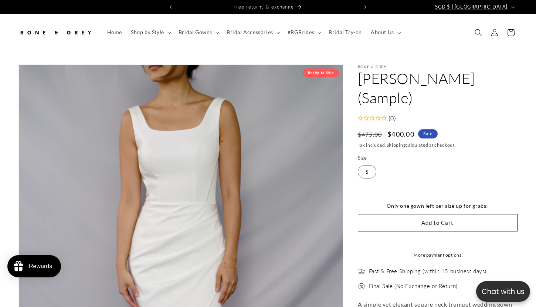 This screenshot has height=307, width=536. I want to click on span: #BGBrides, so click(301, 32).